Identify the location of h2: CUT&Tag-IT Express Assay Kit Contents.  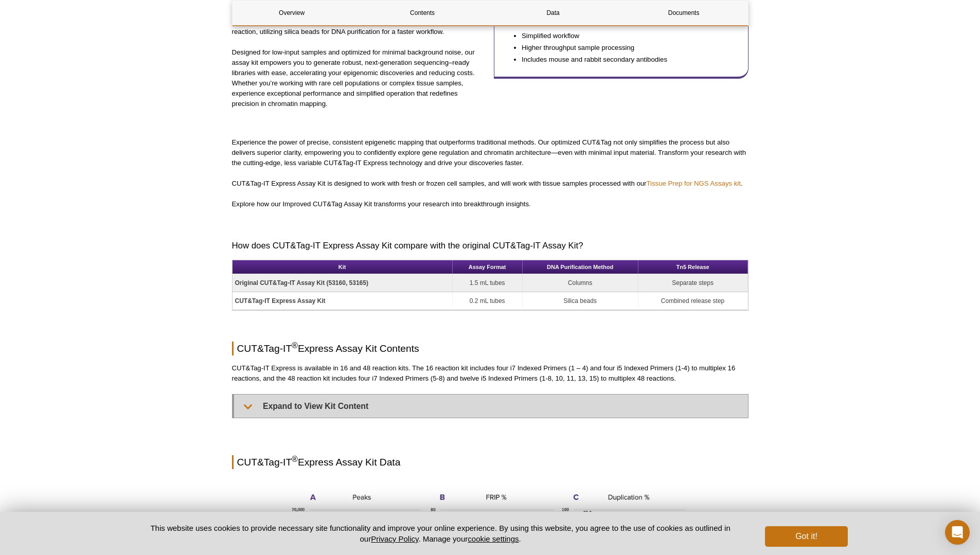
(490, 348).